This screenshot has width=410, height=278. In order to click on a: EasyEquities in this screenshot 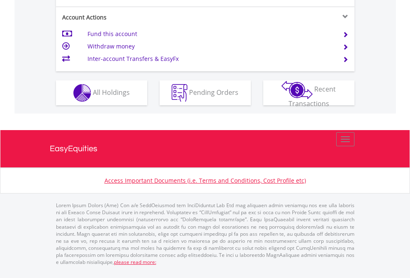, I will do `click(205, 149)`.